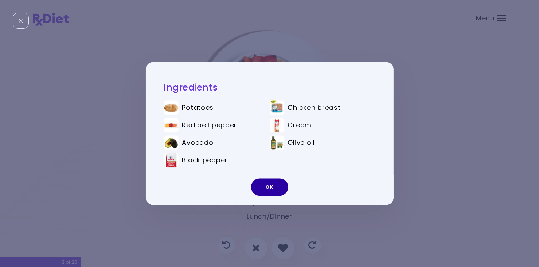 This screenshot has height=267, width=539. I want to click on span: Chicken breast, so click(314, 108).